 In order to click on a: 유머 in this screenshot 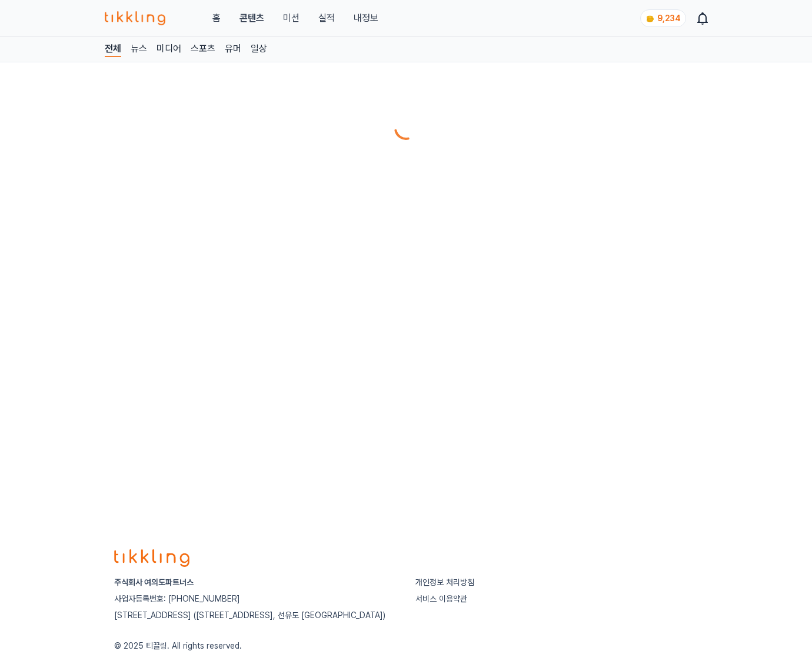, I will do `click(233, 50)`.